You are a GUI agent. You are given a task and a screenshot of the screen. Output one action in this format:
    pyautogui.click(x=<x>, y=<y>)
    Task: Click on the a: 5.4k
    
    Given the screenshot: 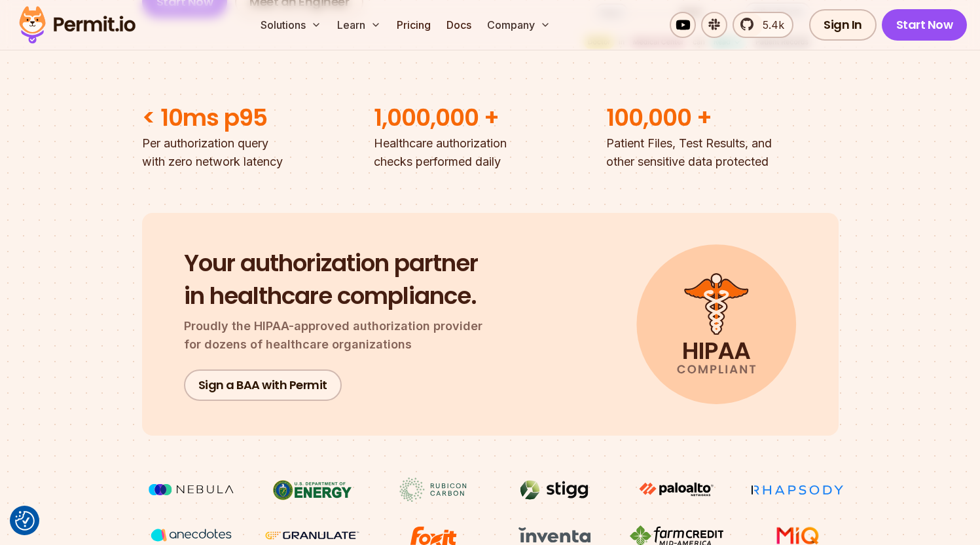 What is the action you would take?
    pyautogui.click(x=763, y=25)
    